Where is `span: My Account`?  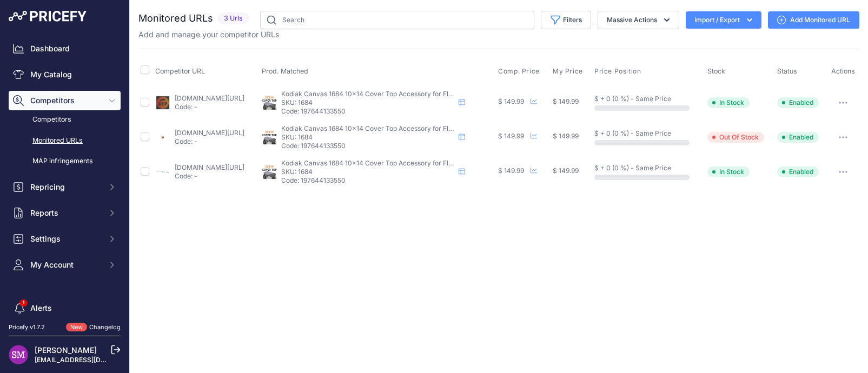 span: My Account is located at coordinates (65, 265).